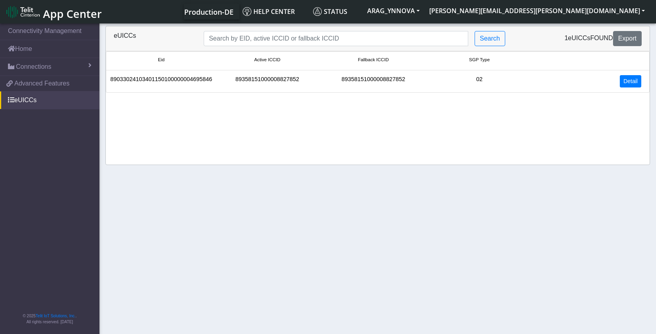 The image size is (656, 334). Describe the element at coordinates (330, 12) in the screenshot. I see `span: Status` at that location.